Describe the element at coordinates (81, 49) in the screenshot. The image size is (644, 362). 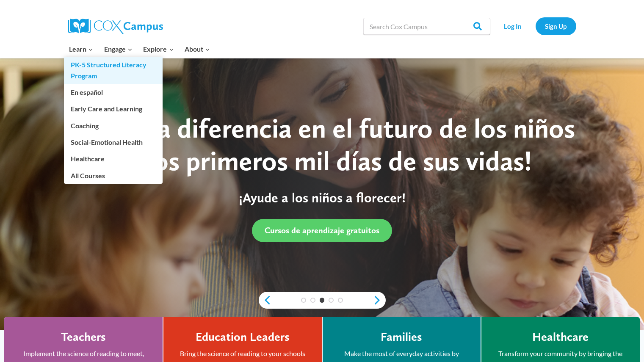
I see `button: Child menu of Learn` at that location.